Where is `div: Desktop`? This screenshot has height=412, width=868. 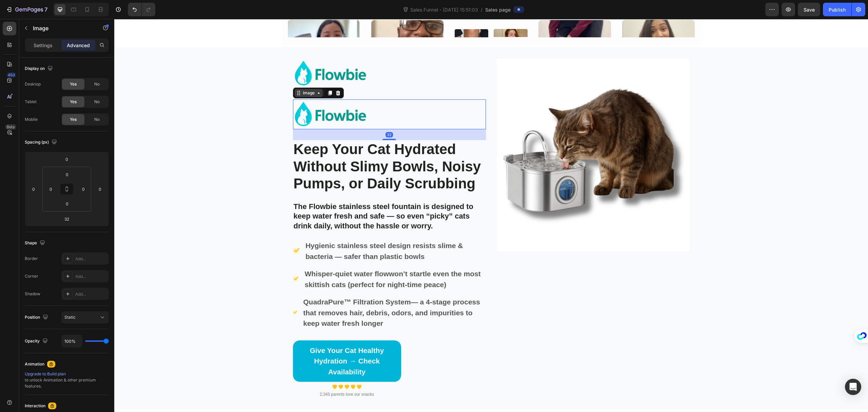
div: Desktop is located at coordinates (33, 84).